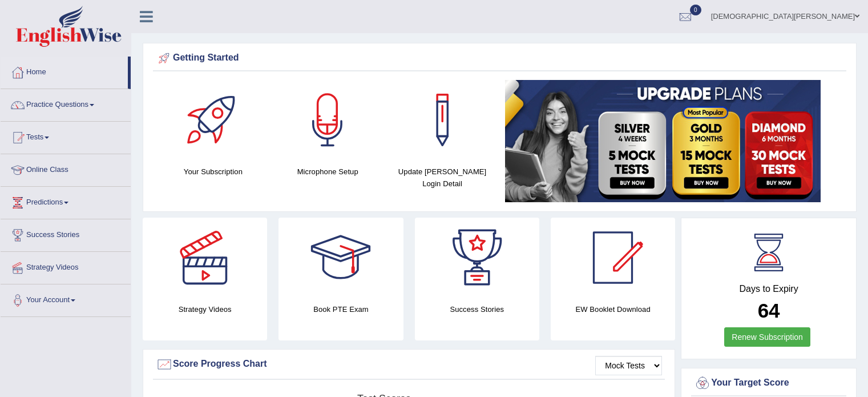 This screenshot has width=868, height=397. What do you see at coordinates (66, 234) in the screenshot?
I see `a: Success Stories` at bounding box center [66, 234].